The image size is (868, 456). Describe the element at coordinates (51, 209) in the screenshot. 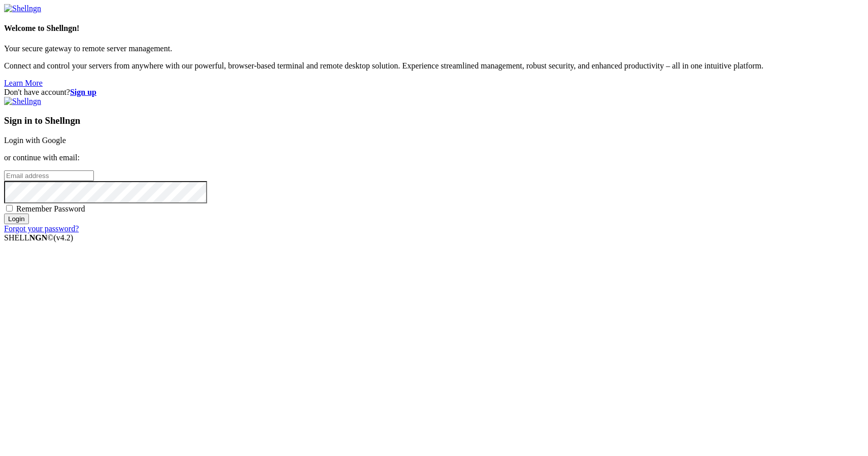

I see `span: Remember Password` at that location.